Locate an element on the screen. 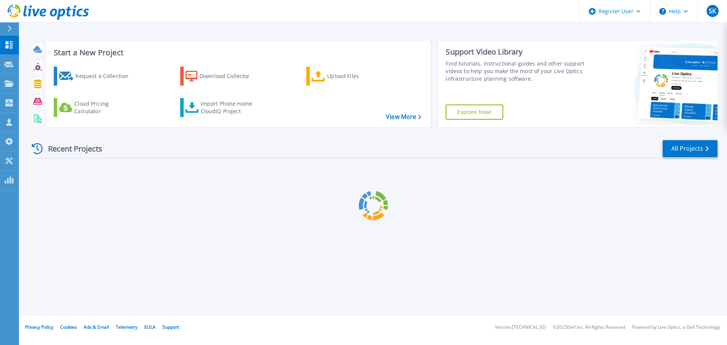 The height and width of the screenshot is (345, 727). a: Support is located at coordinates (171, 327).